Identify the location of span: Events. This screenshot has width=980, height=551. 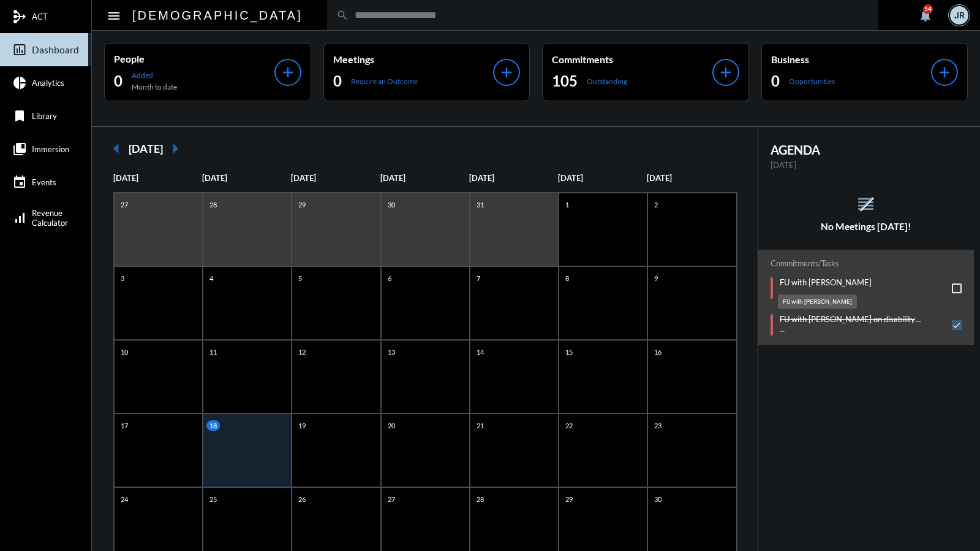
(44, 182).